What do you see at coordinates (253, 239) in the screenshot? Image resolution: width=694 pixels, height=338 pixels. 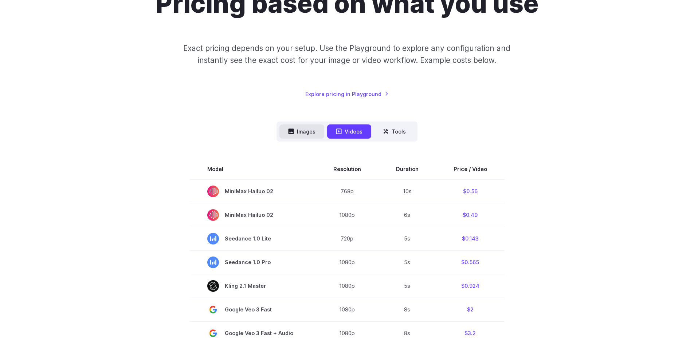 I see `span: Seedance 1.0 Lite` at bounding box center [253, 239].